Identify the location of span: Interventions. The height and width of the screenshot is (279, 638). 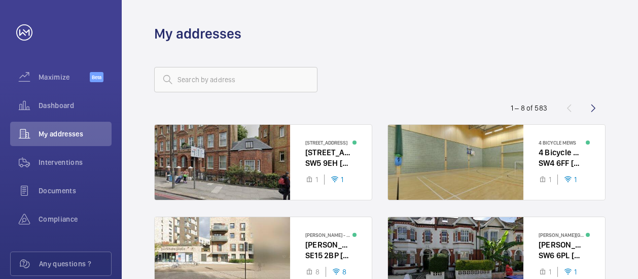
(75, 162).